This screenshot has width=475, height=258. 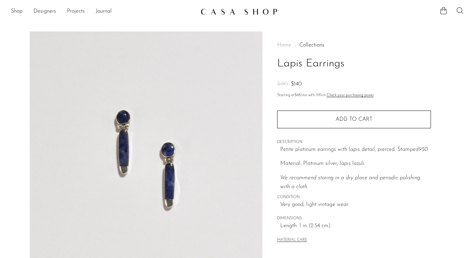 What do you see at coordinates (351, 95) in the screenshot?
I see `a: Check your purchasing power - Learn more about Affirm Financing (opens in modal)` at bounding box center [351, 95].